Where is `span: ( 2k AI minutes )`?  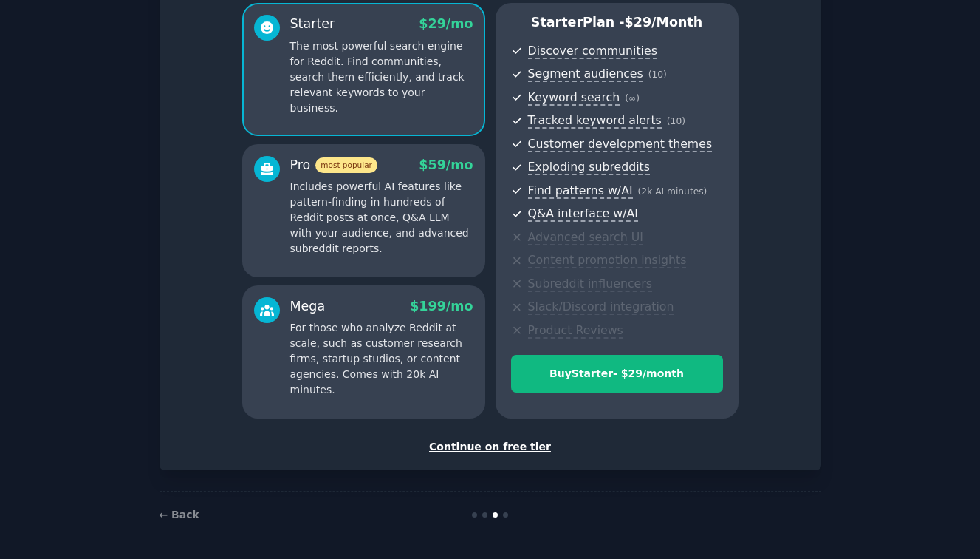
span: ( 2k AI minutes ) is located at coordinates (673, 192).